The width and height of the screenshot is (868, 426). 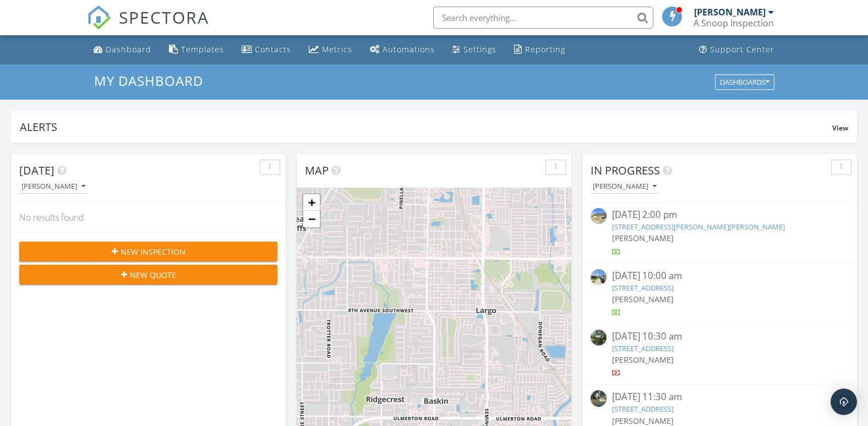 I want to click on span: View, so click(x=840, y=128).